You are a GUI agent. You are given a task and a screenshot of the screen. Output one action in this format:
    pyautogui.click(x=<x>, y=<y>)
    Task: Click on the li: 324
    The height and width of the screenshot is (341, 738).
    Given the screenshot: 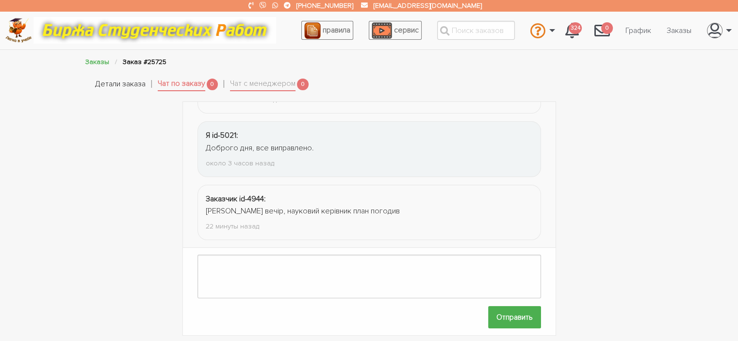 What is the action you would take?
    pyautogui.click(x=572, y=31)
    